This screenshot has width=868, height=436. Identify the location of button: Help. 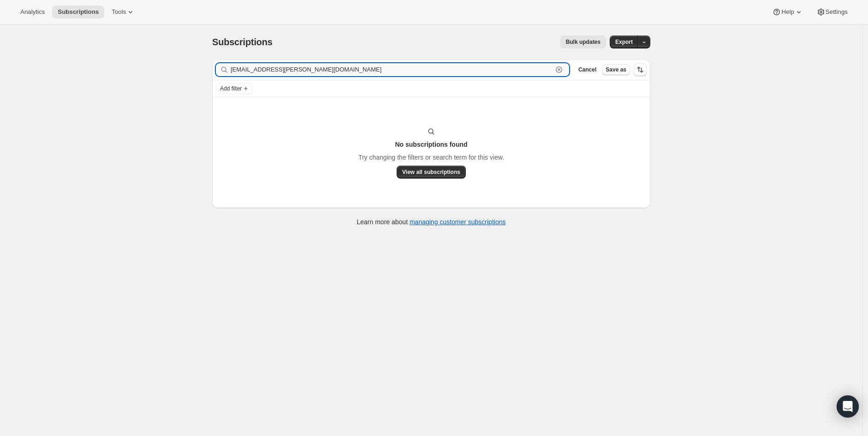
(787, 12).